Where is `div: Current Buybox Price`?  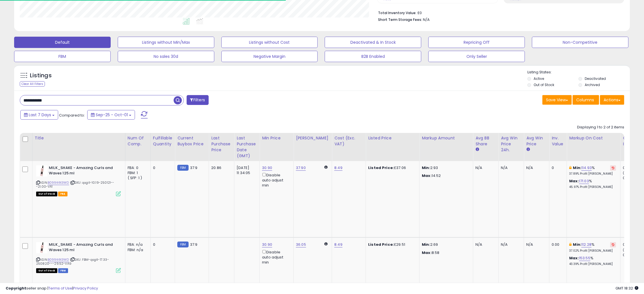
div: Current Buybox Price is located at coordinates (192, 141).